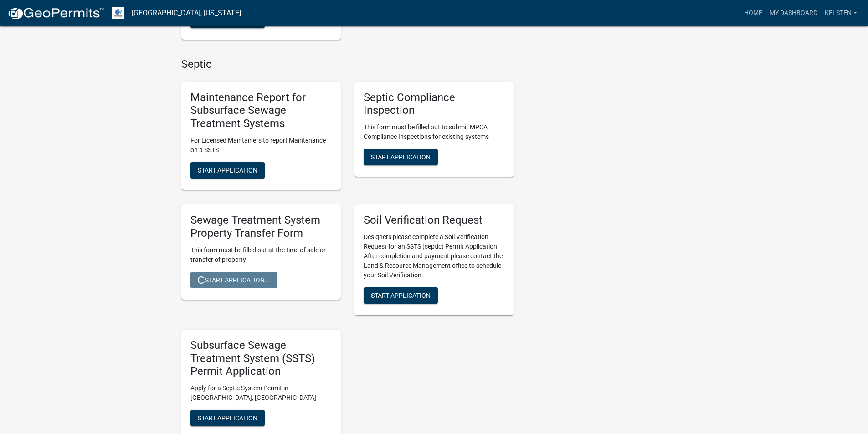 The image size is (868, 434). What do you see at coordinates (262, 145) in the screenshot?
I see `p: For Licensed Maintainers to report Maintenance on a SSTS` at bounding box center [262, 145].